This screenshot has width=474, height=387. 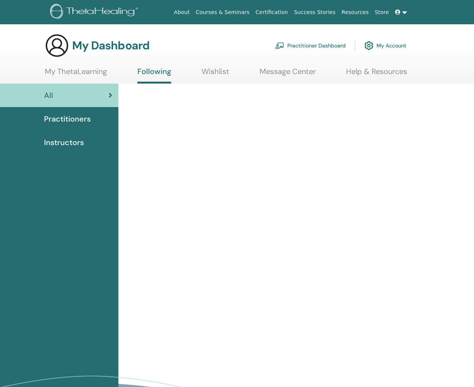 What do you see at coordinates (280, 46) in the screenshot?
I see `img: chalkboard-teacher.svg` at bounding box center [280, 46].